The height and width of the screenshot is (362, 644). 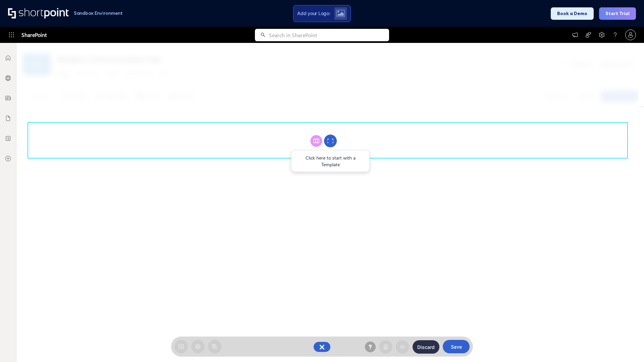 What do you see at coordinates (426, 347) in the screenshot?
I see `button: Discard` at bounding box center [426, 347].